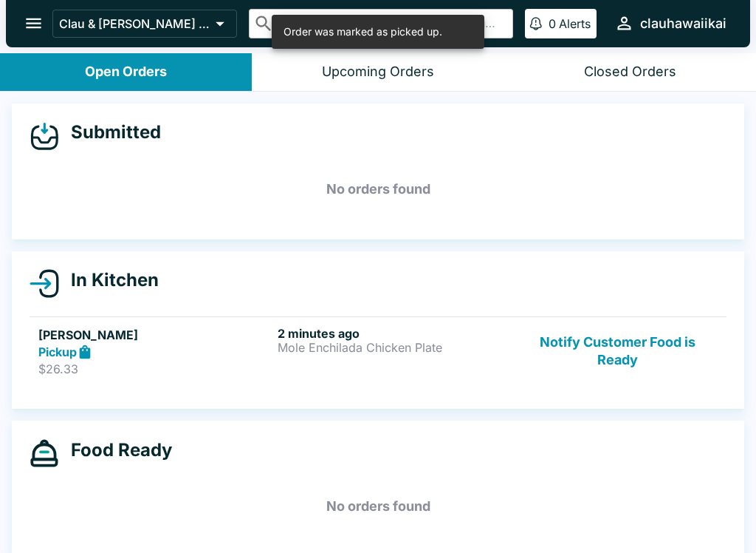  I want to click on div: Upcoming Orders, so click(378, 72).